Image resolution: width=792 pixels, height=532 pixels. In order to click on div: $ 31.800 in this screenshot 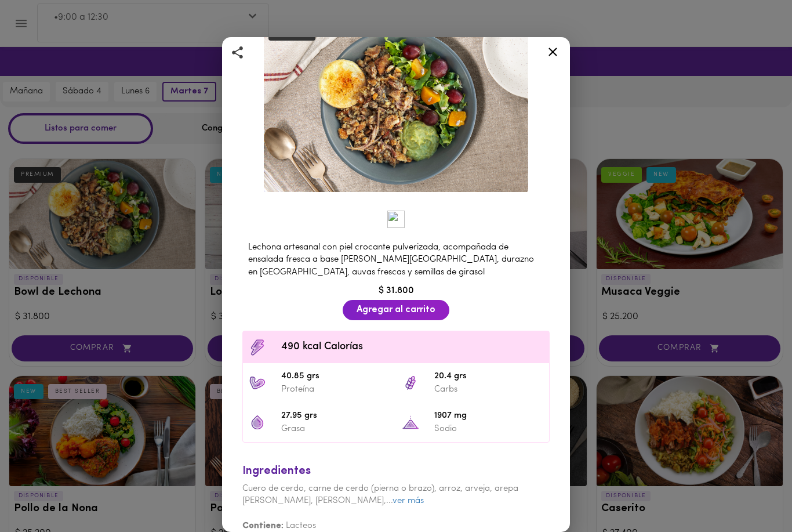, I will do `click(396, 290)`.